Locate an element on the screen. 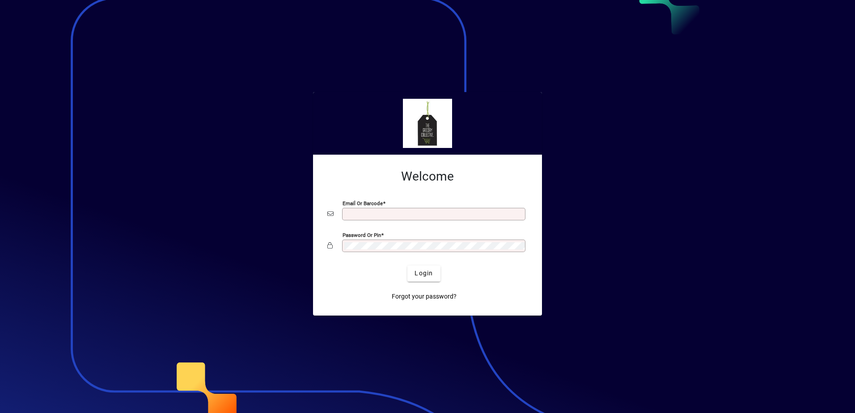 This screenshot has height=413, width=855. h2: Welcome is located at coordinates (428, 177).